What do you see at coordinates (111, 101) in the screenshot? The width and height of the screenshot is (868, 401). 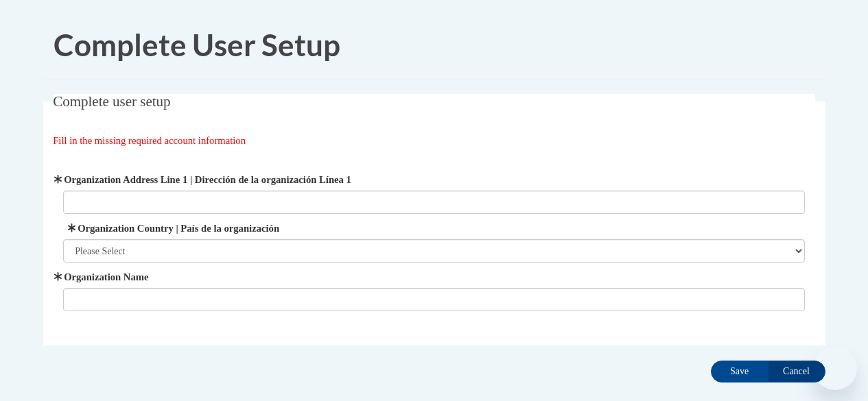 I see `span: Complete user setup` at bounding box center [111, 101].